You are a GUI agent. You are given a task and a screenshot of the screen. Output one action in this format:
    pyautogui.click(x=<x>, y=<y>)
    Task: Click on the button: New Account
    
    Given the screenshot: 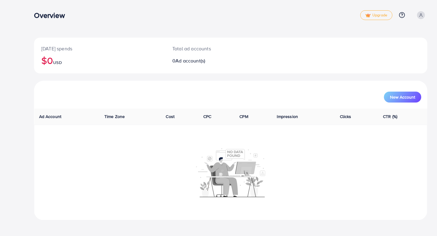 What is the action you would take?
    pyautogui.click(x=403, y=97)
    